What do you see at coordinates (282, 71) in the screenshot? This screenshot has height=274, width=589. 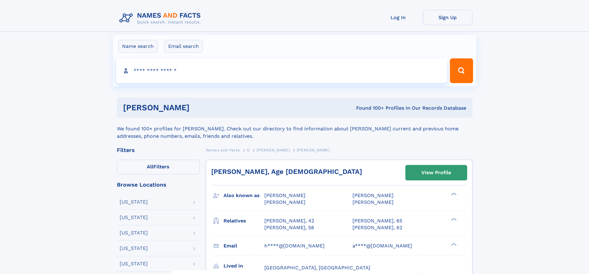 I see `input: search input` at bounding box center [282, 71].